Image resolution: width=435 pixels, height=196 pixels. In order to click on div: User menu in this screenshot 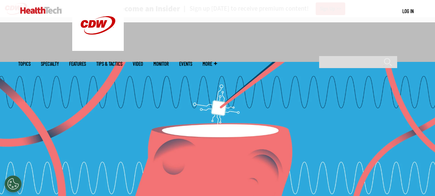, I will do `click(408, 11)`.